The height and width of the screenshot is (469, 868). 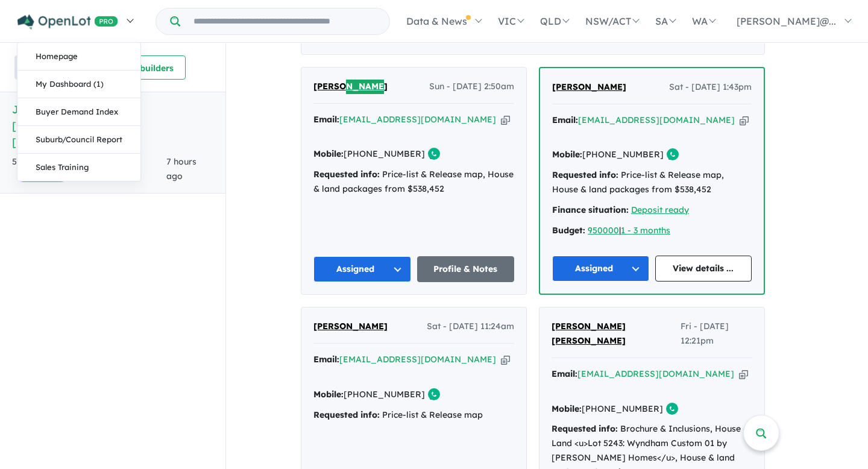 I want to click on div: 550 Enquir ies, so click(x=89, y=170).